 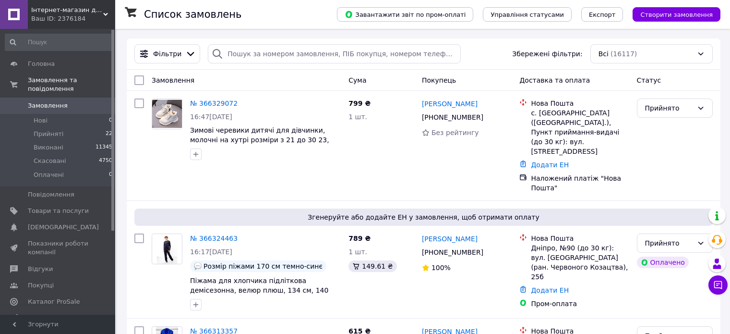 I want to click on span: Покупець, so click(x=439, y=80).